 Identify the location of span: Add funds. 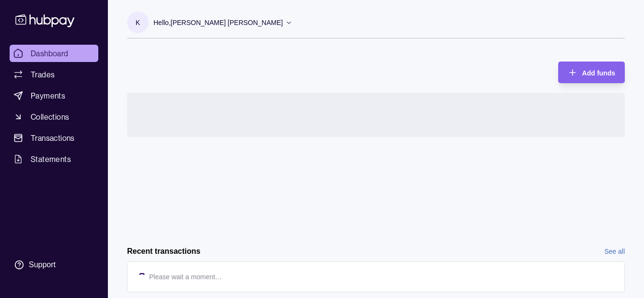
(599, 73).